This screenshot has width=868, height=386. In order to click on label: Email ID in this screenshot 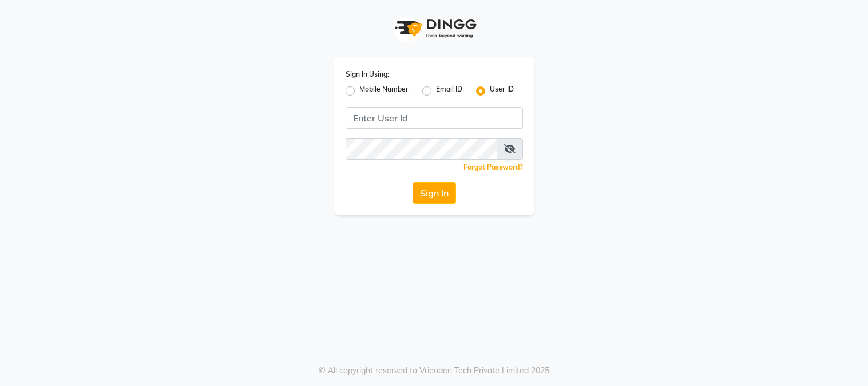, I will do `click(450, 91)`.